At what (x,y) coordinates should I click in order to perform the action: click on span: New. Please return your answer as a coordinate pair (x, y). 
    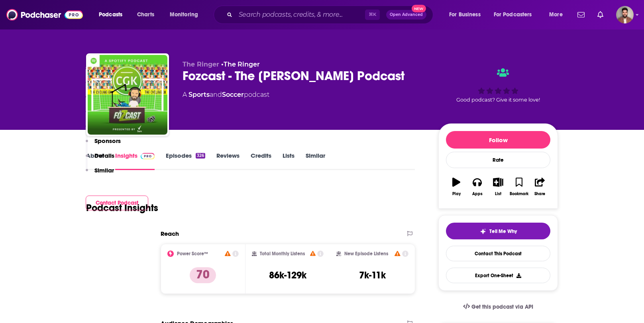
    Looking at the image, I should click on (419, 9).